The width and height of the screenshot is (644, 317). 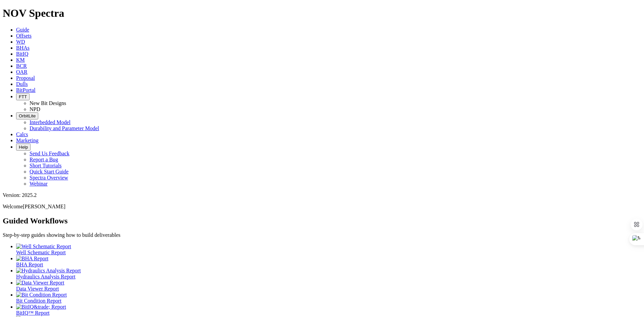 What do you see at coordinates (26, 90) in the screenshot?
I see `a: BitPortal` at bounding box center [26, 90].